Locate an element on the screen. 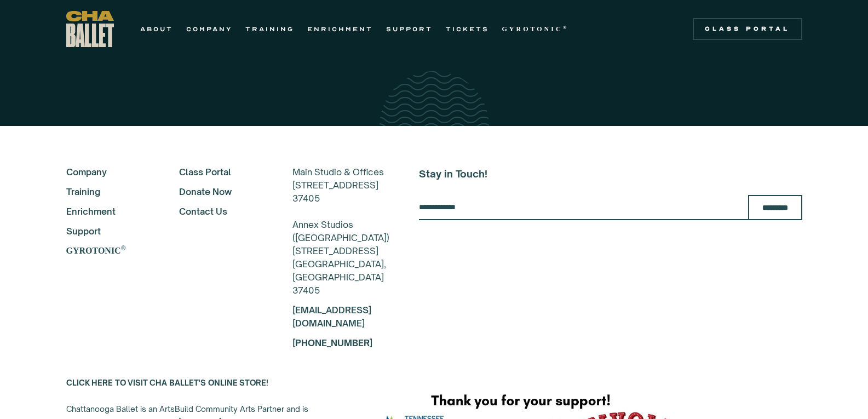 Image resolution: width=868 pixels, height=419 pixels. a: Enrichment is located at coordinates (108, 211).